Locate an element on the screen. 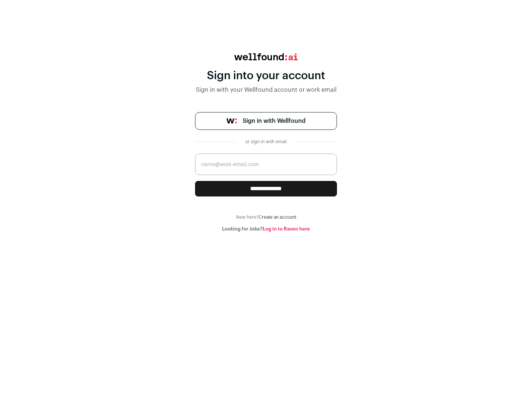 The height and width of the screenshot is (407, 532). a: Log in to Raven here is located at coordinates (286, 229).